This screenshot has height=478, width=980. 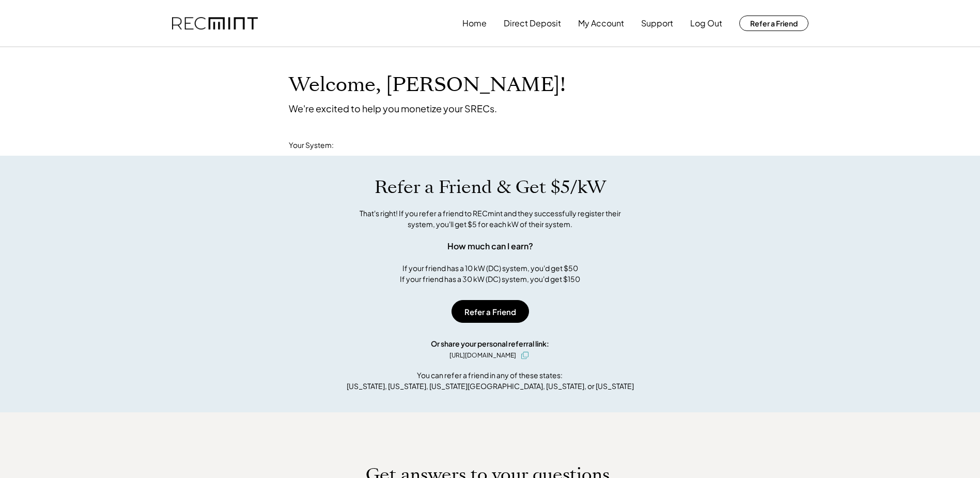 I want to click on button: My Account, so click(x=601, y=24).